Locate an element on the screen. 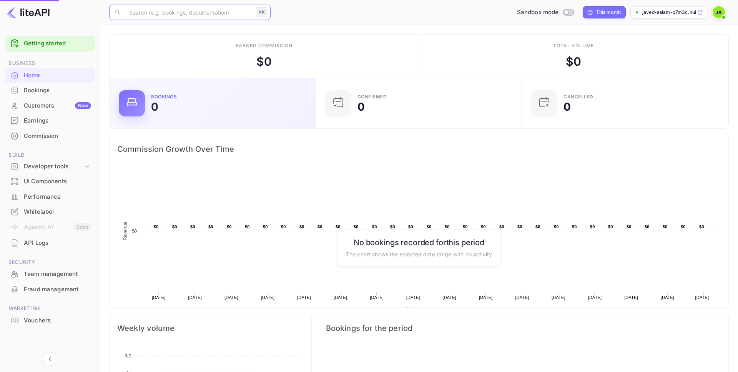 The height and width of the screenshot is (372, 738). span: Business is located at coordinates (50, 63).